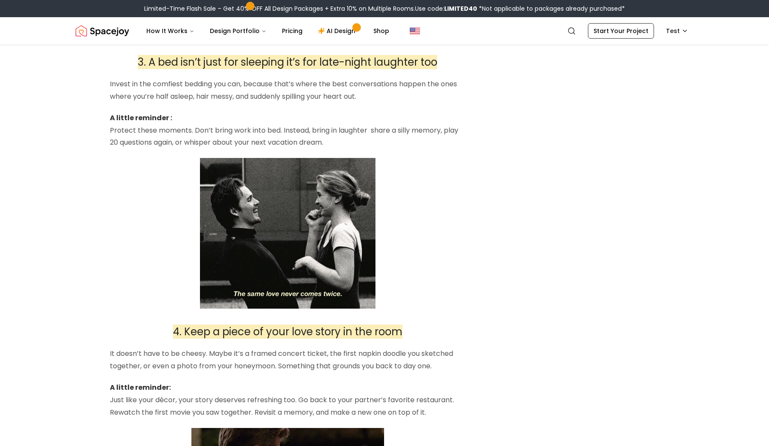 Image resolution: width=769 pixels, height=446 pixels. I want to click on p: Just like your décor, your story deserves refreshing too. Go back to your partner’s favorite rest..., so click(288, 406).